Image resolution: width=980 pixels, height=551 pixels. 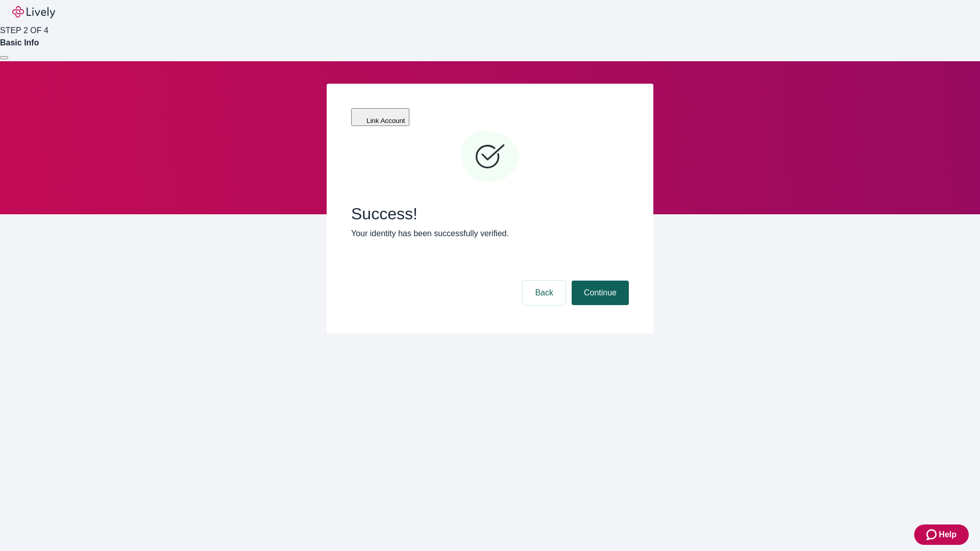 I want to click on svg: Zendesk support icon, so click(x=932, y=534).